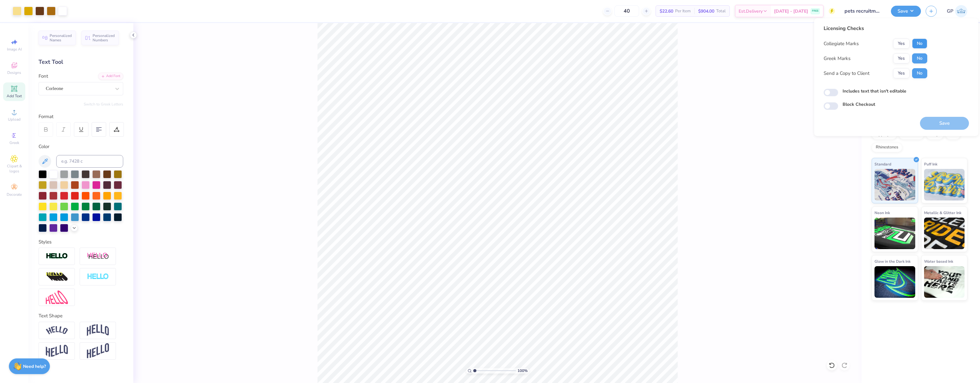  Describe the element at coordinates (943, 213) in the screenshot. I see `span: Metallic & Glitter Ink` at that location.